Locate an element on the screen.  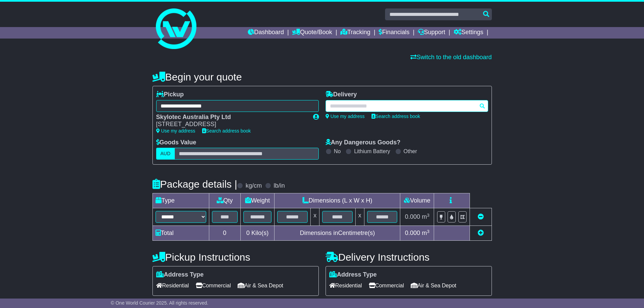
label: Any Dangerous Goods? is located at coordinates (363, 143).